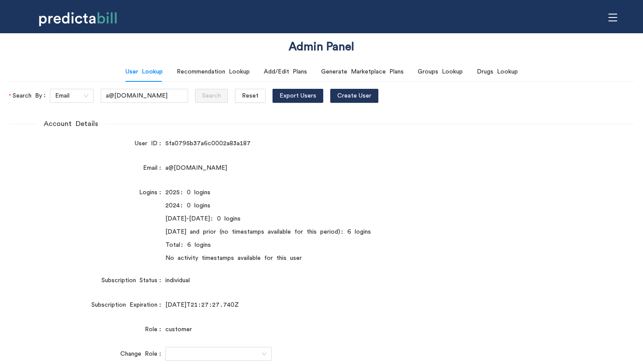 The width and height of the screenshot is (643, 364). What do you see at coordinates (613, 17) in the screenshot?
I see `span: menu` at bounding box center [613, 17].